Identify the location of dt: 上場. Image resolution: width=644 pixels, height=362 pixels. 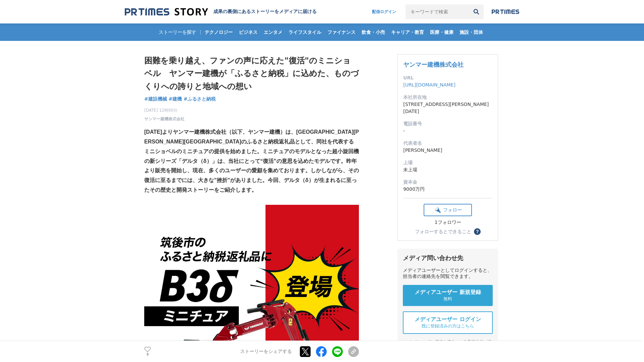
(448, 163).